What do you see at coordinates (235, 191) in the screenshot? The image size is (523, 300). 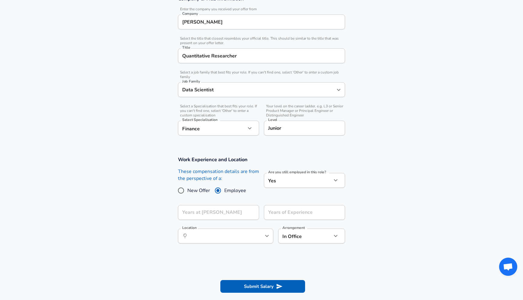 I see `span: Employee` at bounding box center [235, 191].